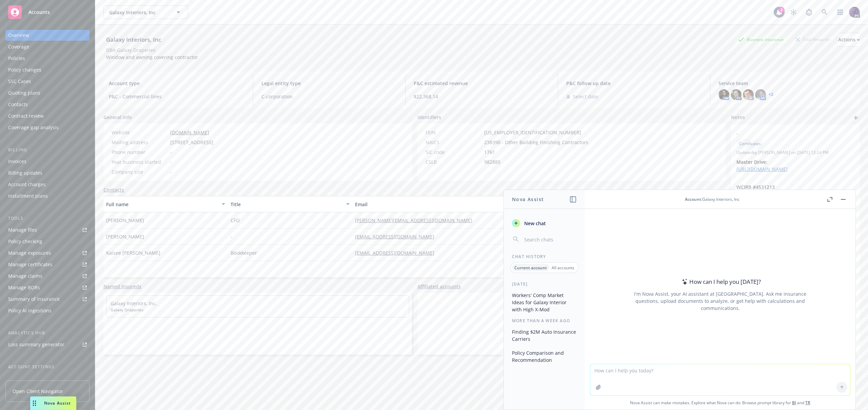  I want to click on span: Identifiers, so click(429, 117).